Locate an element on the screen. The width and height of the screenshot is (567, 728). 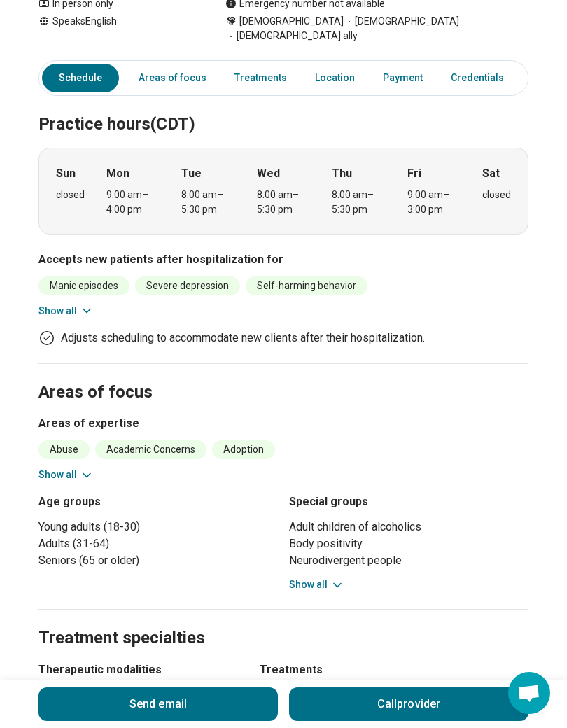
button: Send email is located at coordinates (158, 704).